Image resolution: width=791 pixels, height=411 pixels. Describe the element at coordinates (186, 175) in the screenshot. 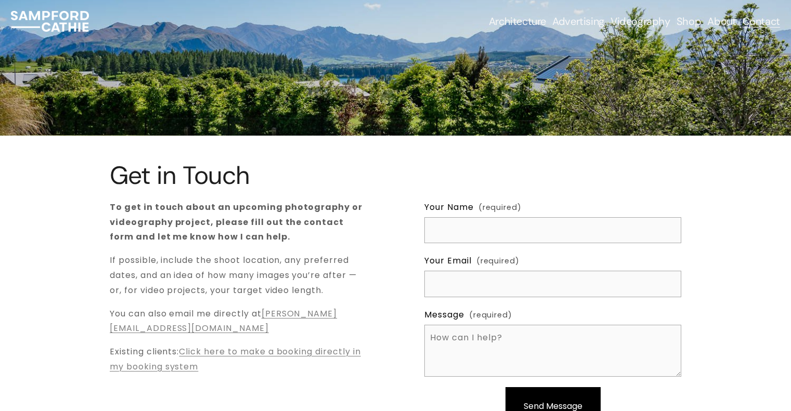

I see `h1: Get in Touch` at that location.